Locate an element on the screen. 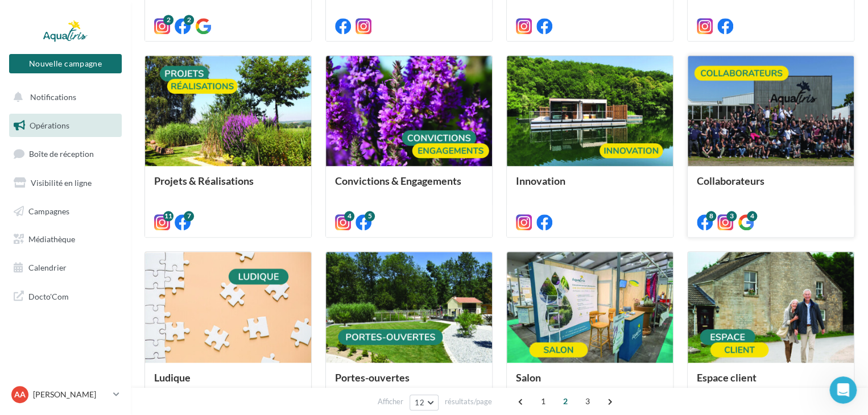 The width and height of the screenshot is (868, 415). span: 12 is located at coordinates (419, 403).